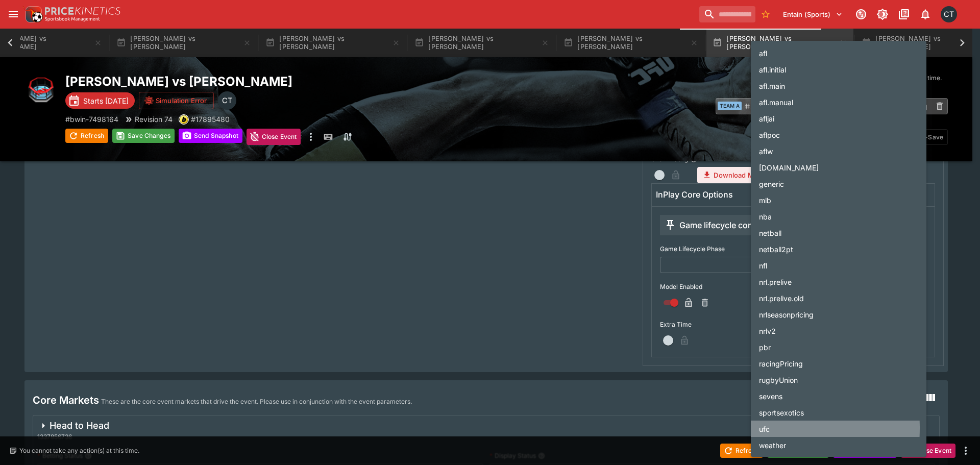 The width and height of the screenshot is (980, 465). Describe the element at coordinates (839, 216) in the screenshot. I see `li: nba` at that location.